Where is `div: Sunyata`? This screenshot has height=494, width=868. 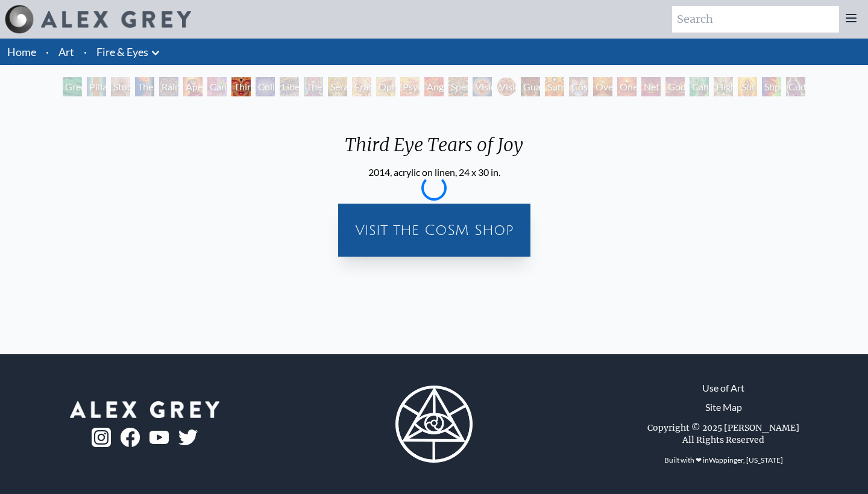 div: Sunyata is located at coordinates (555, 87).